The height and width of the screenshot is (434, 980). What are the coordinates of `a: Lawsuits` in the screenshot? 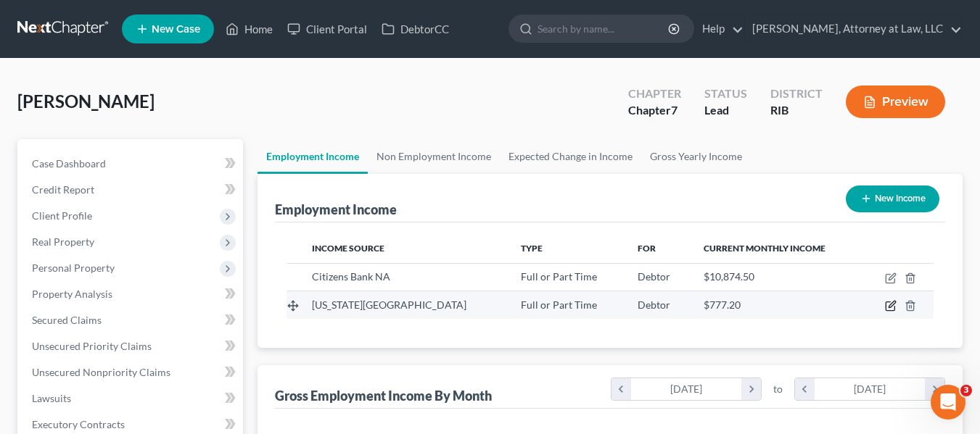 It's located at (132, 398).